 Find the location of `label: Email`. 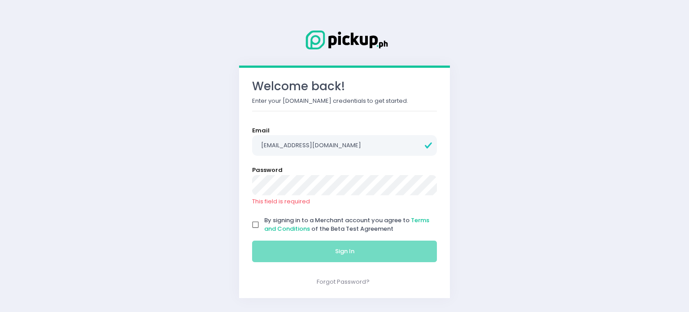

label: Email is located at coordinates (261, 131).